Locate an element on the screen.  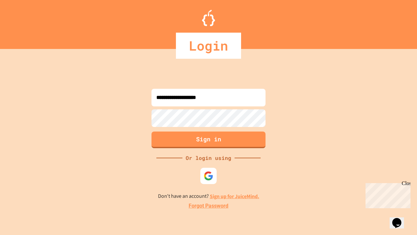
div: Login is located at coordinates (209, 46).